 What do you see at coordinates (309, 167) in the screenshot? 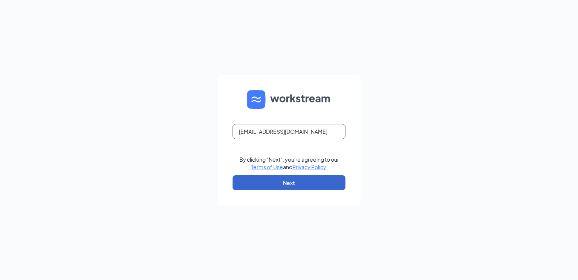
I see `a: Privacy Policy` at bounding box center [309, 167].